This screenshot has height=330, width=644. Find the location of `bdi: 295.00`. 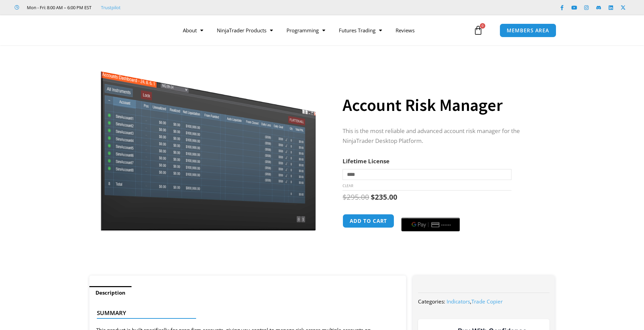

bdi: 295.00 is located at coordinates (356, 197).